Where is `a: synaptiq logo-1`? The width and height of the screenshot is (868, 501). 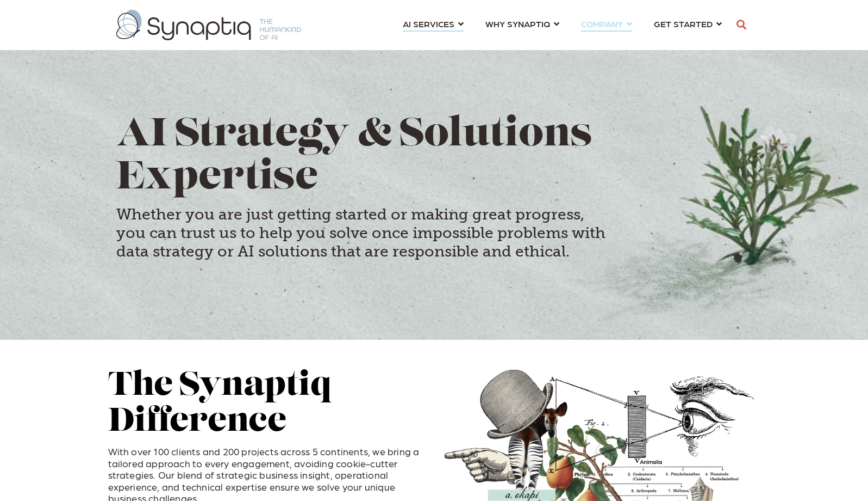 a: synaptiq logo-1 is located at coordinates (209, 25).